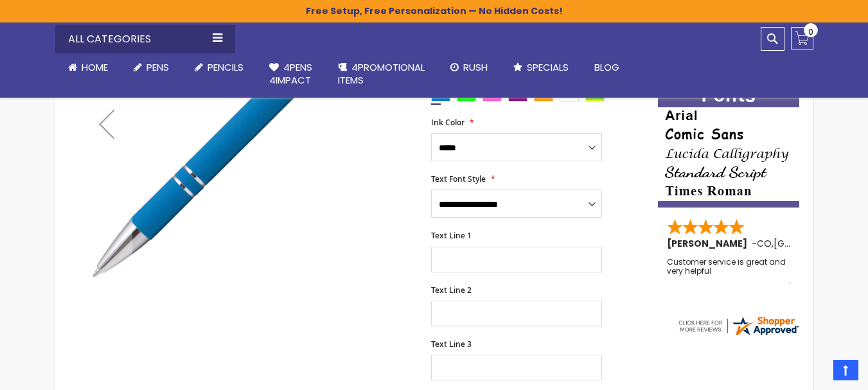 This screenshot has width=868, height=390. What do you see at coordinates (548, 66) in the screenshot?
I see `span: Specials` at bounding box center [548, 66].